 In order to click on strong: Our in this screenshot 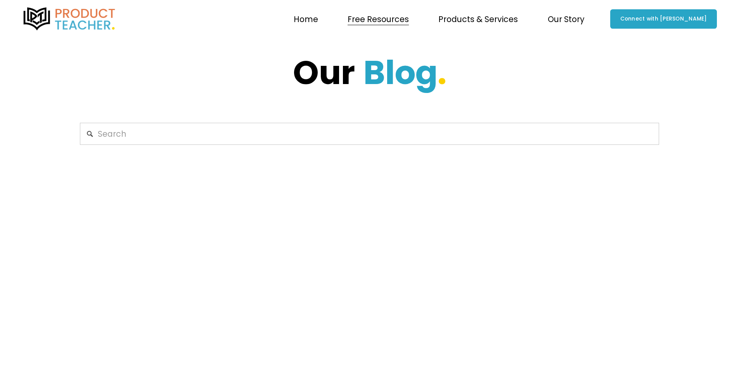, I will do `click(324, 73)`.